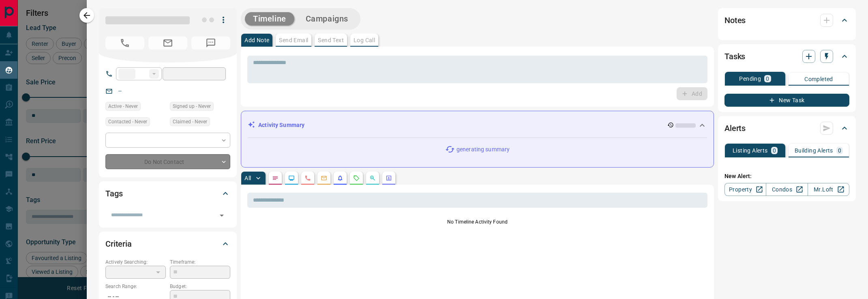 The width and height of the screenshot is (868, 299). I want to click on div: Criteria, so click(168, 243).